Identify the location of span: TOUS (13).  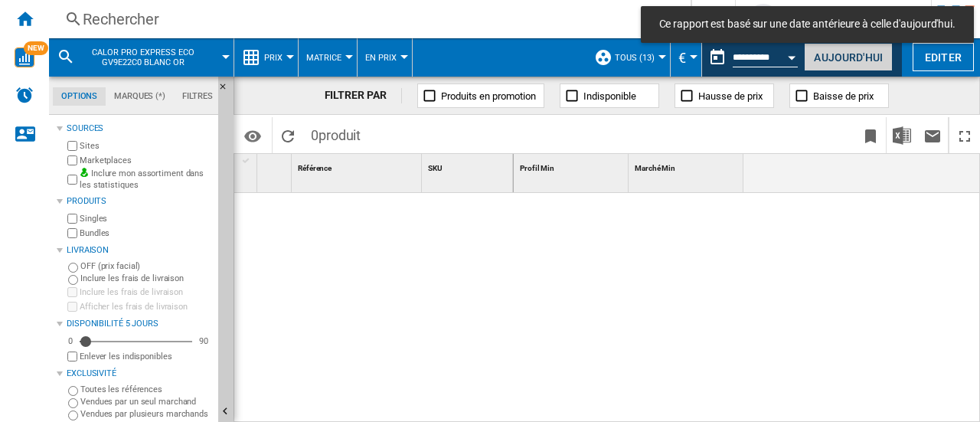
(635, 57).